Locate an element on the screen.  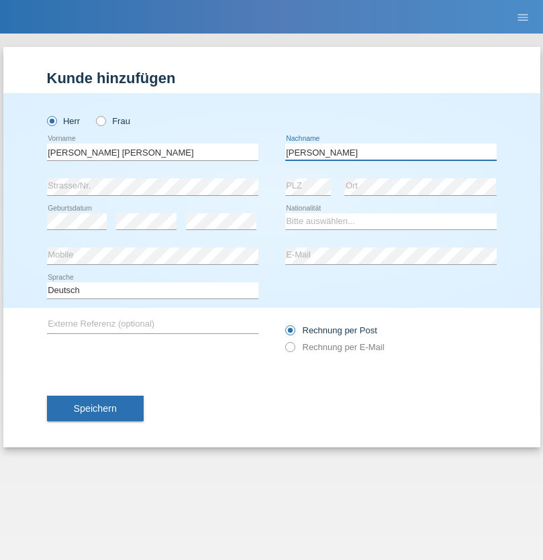
input: Frau is located at coordinates (100, 120).